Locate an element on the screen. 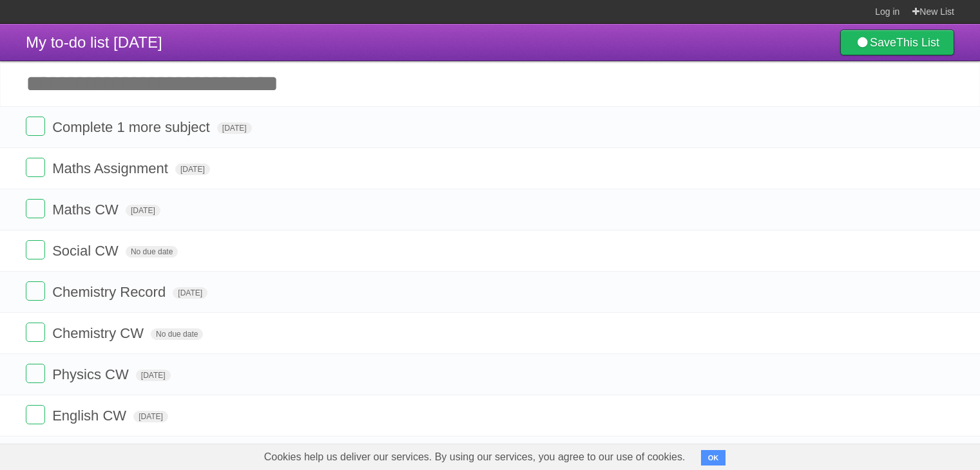 The width and height of the screenshot is (980, 470). span: Maths CW is located at coordinates (87, 209).